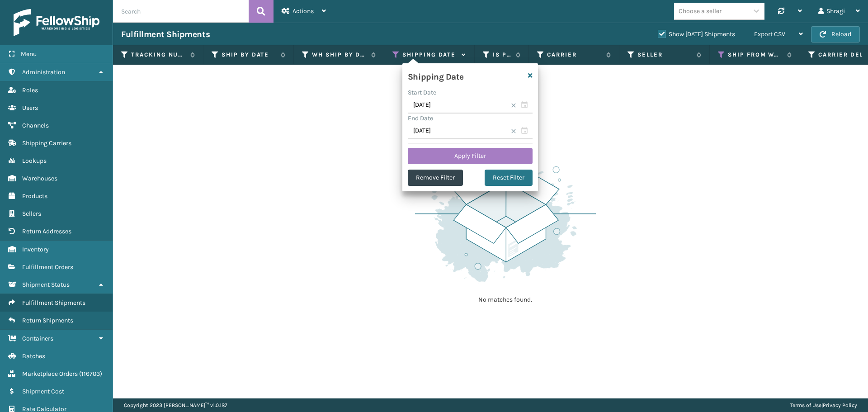  Describe the element at coordinates (470, 156) in the screenshot. I see `button: Apply Filter` at that location.